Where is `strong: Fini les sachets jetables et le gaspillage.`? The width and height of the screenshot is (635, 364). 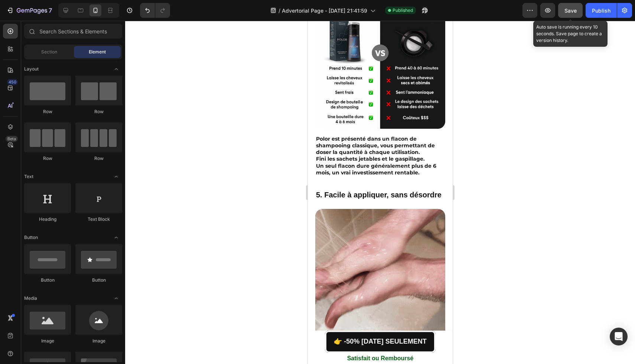 strong: Fini les sachets jetables et le gaspillage. is located at coordinates (62, 138).